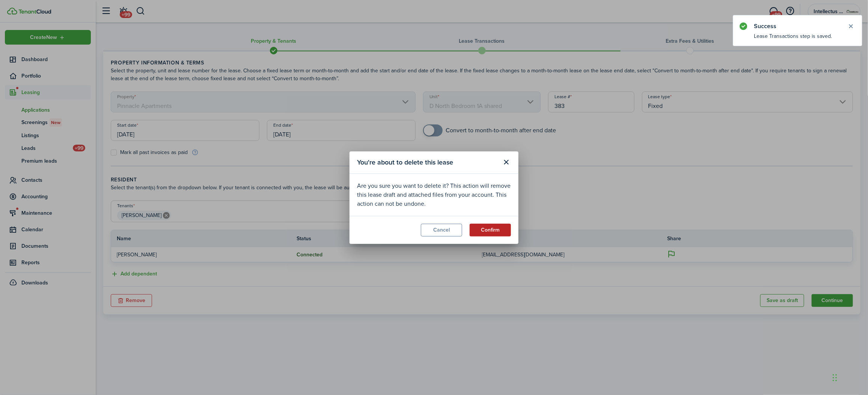  What do you see at coordinates (405, 162) in the screenshot?
I see `span: You're about to delete this lease` at bounding box center [405, 162].